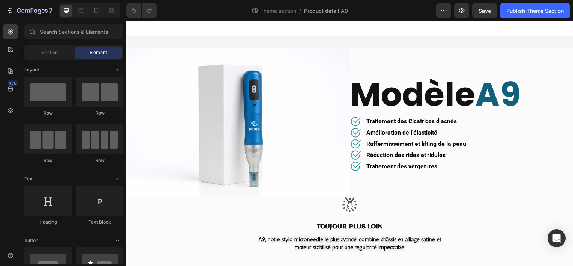 This screenshot has height=266, width=573. I want to click on input: Search Sections & Elements, so click(74, 32).